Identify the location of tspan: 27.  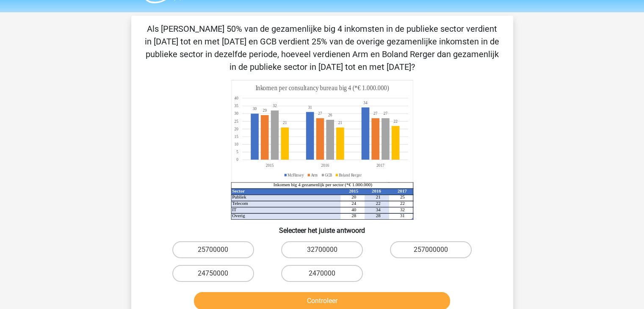
(385, 113).